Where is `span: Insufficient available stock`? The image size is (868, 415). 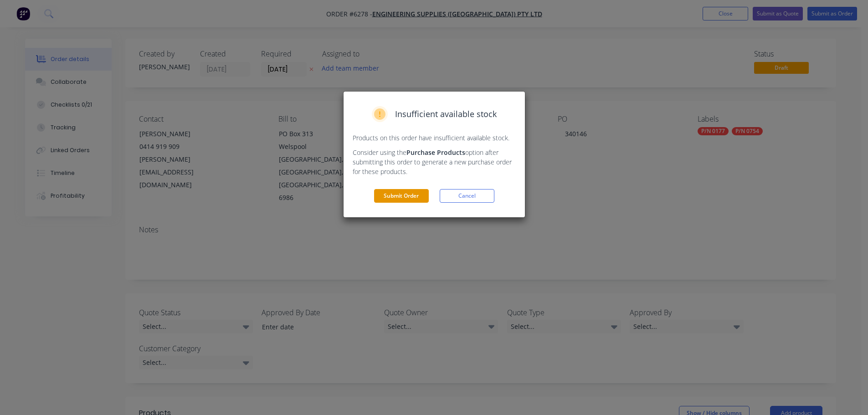 span: Insufficient available stock is located at coordinates (446, 114).